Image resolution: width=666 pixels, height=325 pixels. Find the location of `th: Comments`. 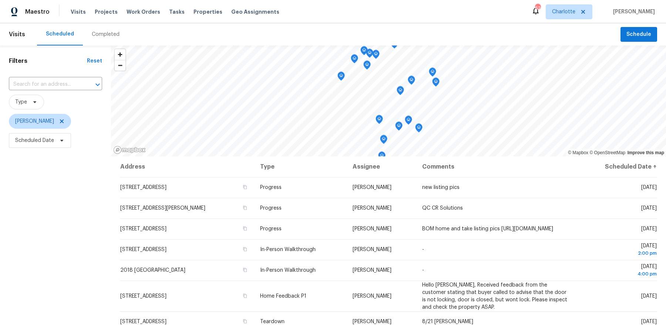

th: Comments is located at coordinates (497, 167).